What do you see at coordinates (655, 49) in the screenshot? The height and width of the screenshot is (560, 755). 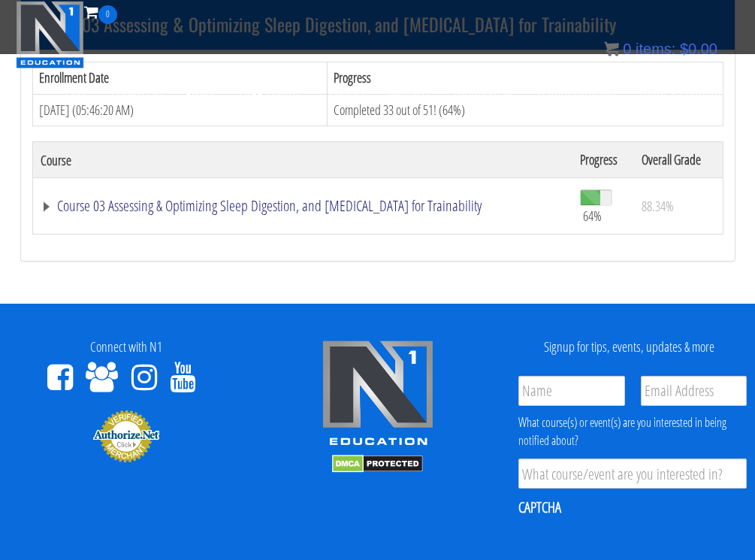 I see `span: items:` at bounding box center [655, 49].